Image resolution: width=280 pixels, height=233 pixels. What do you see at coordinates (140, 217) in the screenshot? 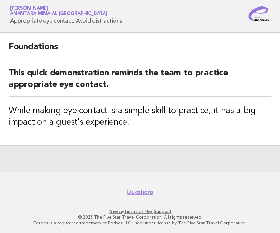
I see `p: © 2025 The Five Star Travel Corporation. All rights reserved.` at bounding box center [140, 217].